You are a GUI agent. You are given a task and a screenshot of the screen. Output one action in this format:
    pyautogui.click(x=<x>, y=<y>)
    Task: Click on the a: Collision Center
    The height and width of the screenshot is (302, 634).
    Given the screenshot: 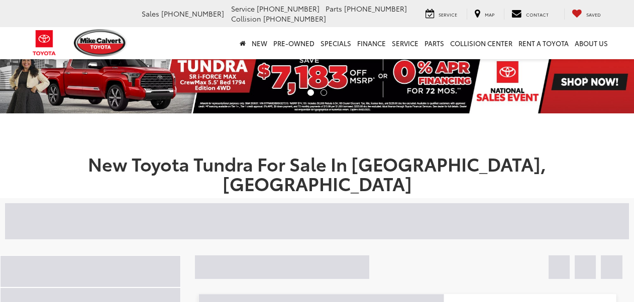 What is the action you would take?
    pyautogui.click(x=481, y=43)
    